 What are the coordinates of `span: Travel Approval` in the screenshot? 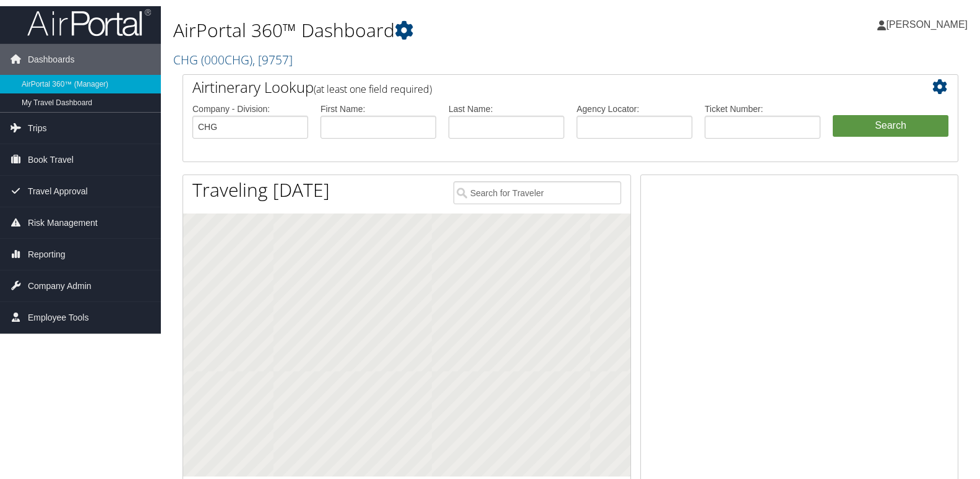 It's located at (57, 191).